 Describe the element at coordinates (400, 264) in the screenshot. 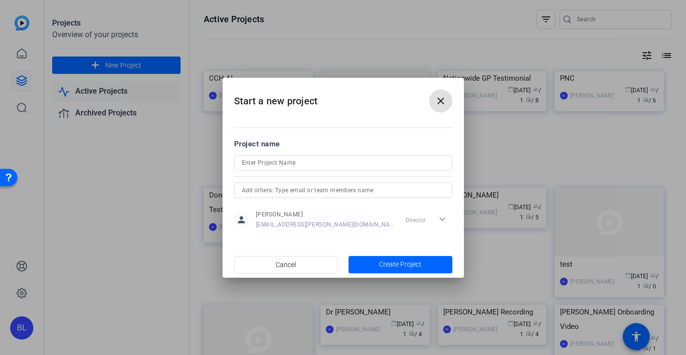

I see `span: Create Project` at that location.